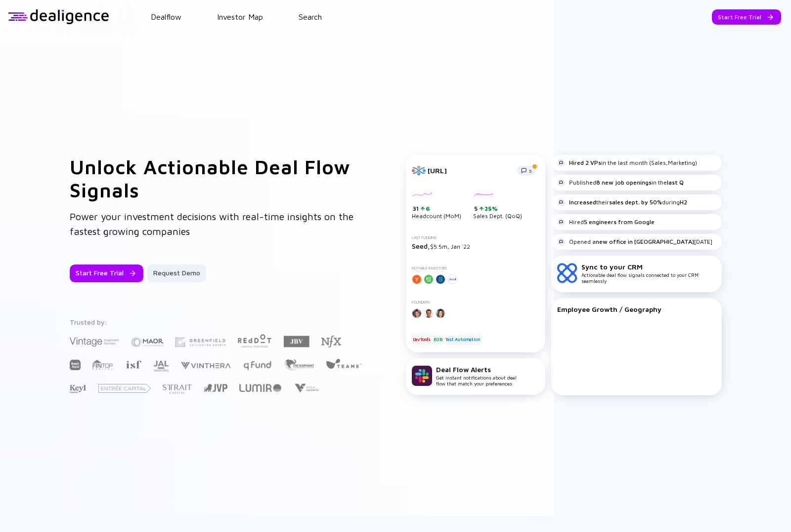 The height and width of the screenshot is (532, 791). What do you see at coordinates (177, 274) in the screenshot?
I see `button: Request Demo` at bounding box center [177, 274].